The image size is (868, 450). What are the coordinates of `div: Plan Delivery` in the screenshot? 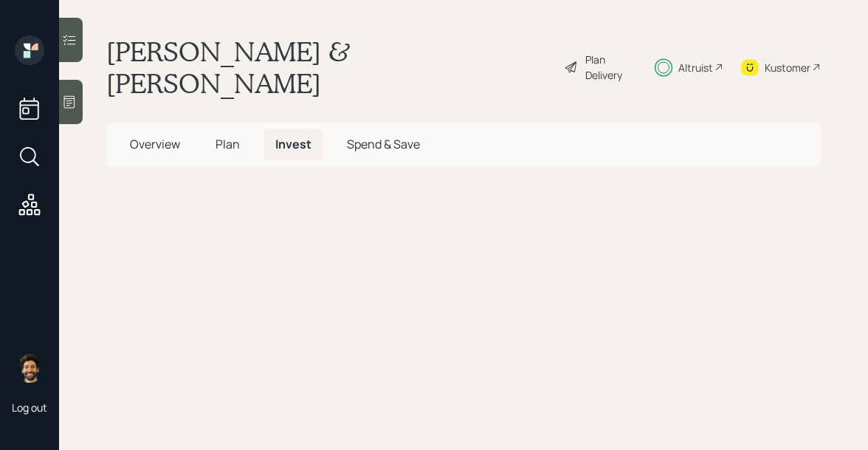 It's located at (611, 67).